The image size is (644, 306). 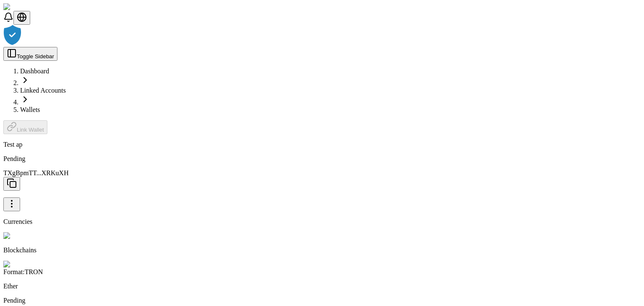 What do you see at coordinates (43, 90) in the screenshot?
I see `a: Linked Accounts` at bounding box center [43, 90].